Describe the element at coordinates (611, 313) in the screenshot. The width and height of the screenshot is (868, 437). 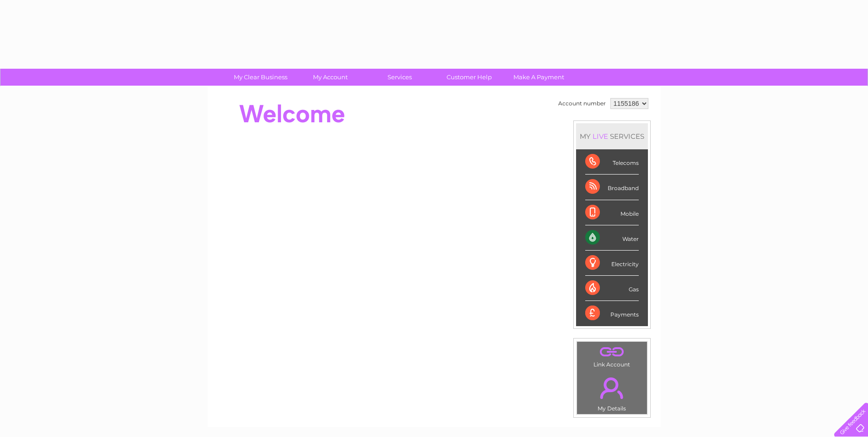
I see `div: Payments` at that location.